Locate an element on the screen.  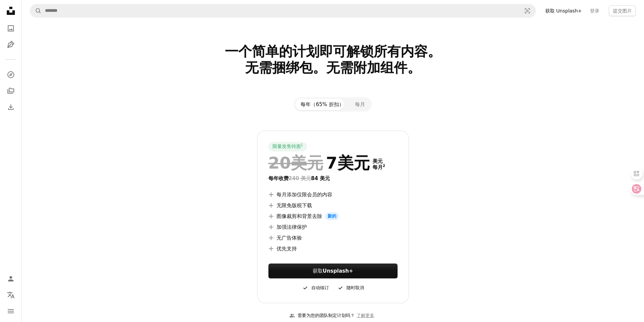
font: 每年收费 is located at coordinates (278, 178).